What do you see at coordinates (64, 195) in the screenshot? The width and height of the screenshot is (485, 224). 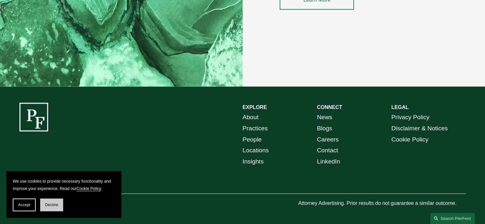 I see `section: Cookie banner` at bounding box center [64, 195].